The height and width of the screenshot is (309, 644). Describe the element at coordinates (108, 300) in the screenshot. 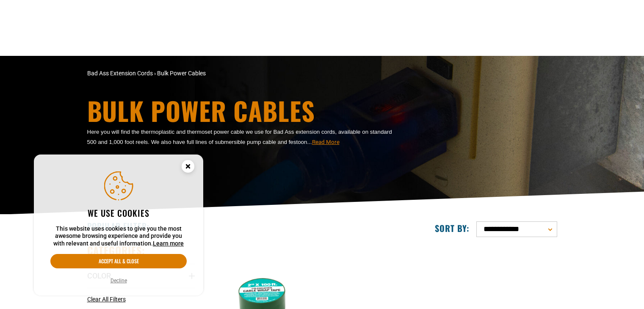

I see `a: Clear All Filters` at that location.